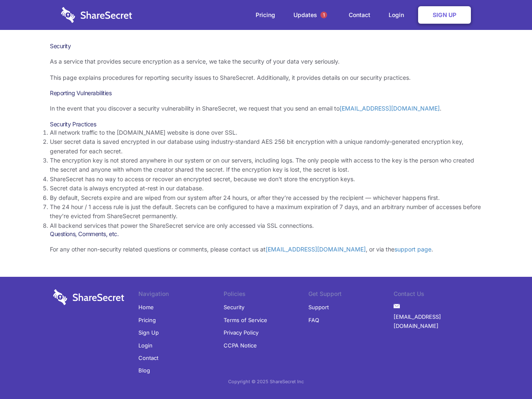  I want to click on li: Secret data is always encrypted at-rest in our database., so click(266, 188).